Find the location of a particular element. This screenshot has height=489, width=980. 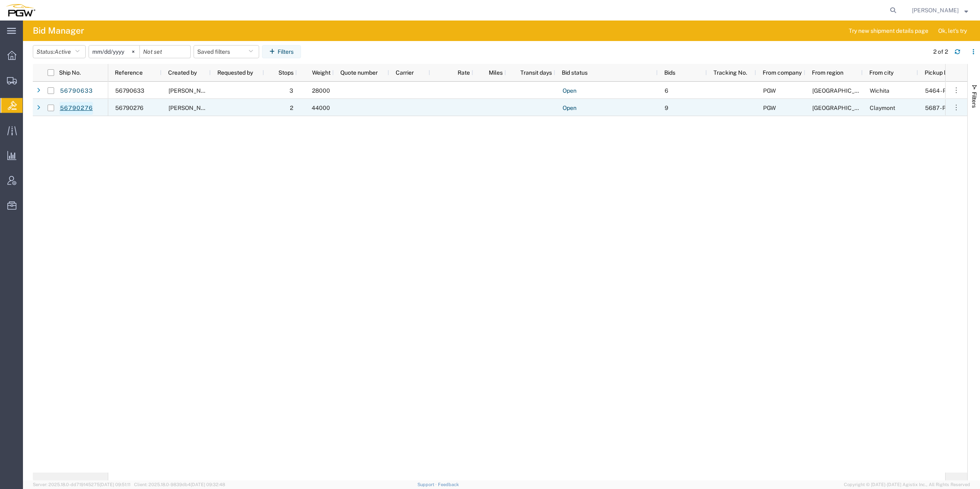

span: Created by is located at coordinates (183, 72).